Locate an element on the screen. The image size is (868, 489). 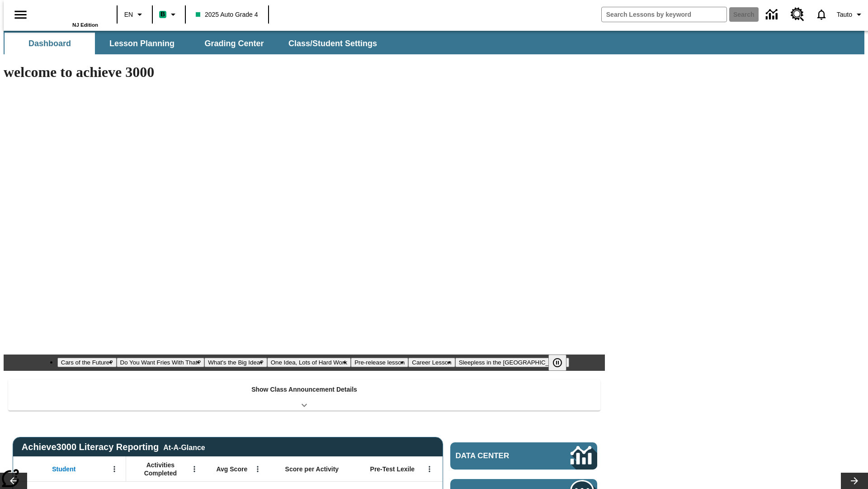
button: Slide 4 One Idea, Lots of Hard Work is located at coordinates (309, 362).